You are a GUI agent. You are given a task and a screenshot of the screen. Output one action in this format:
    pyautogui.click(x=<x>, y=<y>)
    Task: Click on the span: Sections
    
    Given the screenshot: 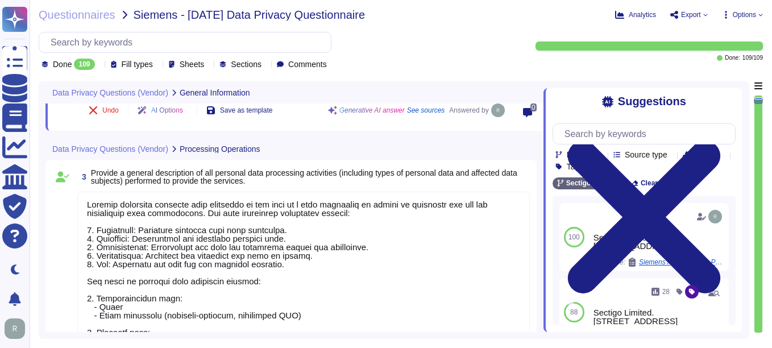 What is the action you would take?
    pyautogui.click(x=246, y=64)
    